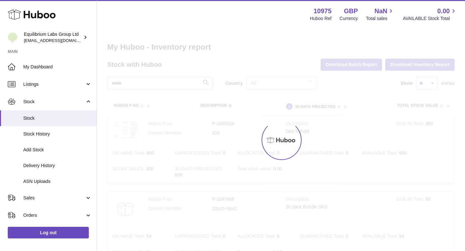  Describe the element at coordinates (380, 18) in the screenshot. I see `span: Total sales` at that location.